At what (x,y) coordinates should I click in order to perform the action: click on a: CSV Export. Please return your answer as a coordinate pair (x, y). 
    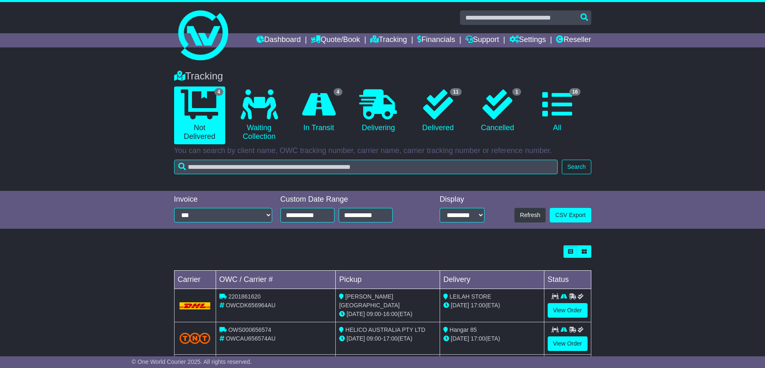
    Looking at the image, I should click on (570, 215).